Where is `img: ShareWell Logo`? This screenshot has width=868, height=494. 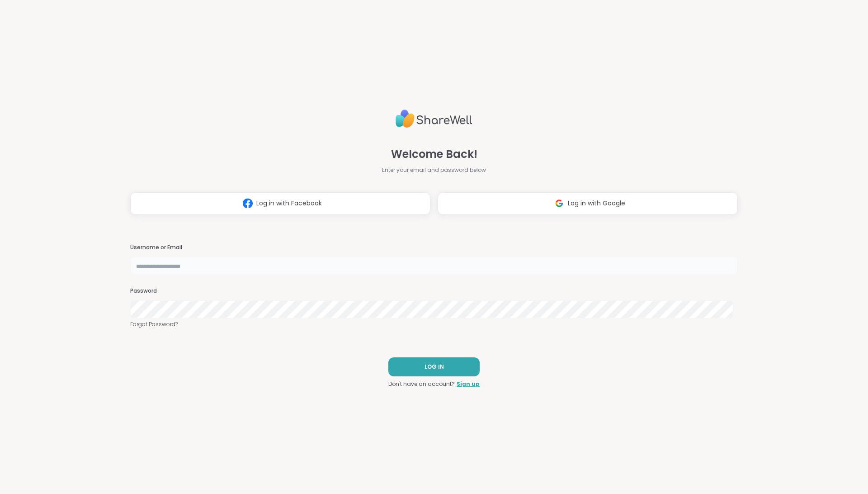 img: ShareWell Logo is located at coordinates (434, 118).